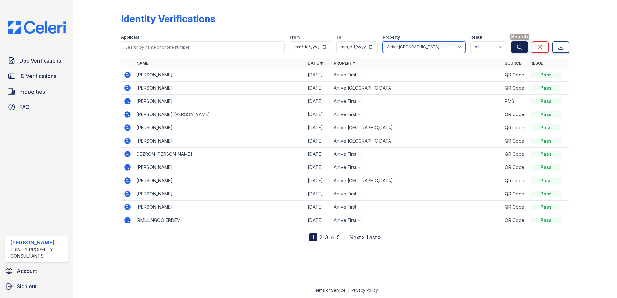  Describe the element at coordinates (36, 287) in the screenshot. I see `a: Sign out` at that location.